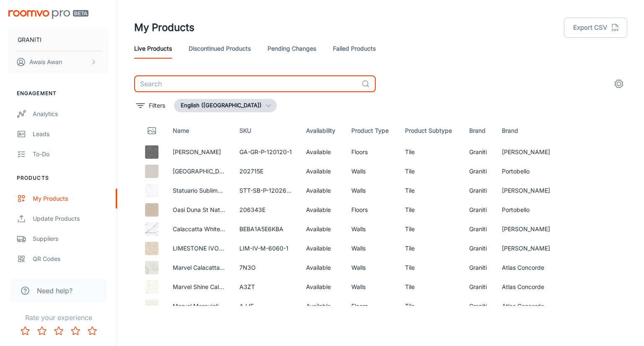 This screenshot has height=346, width=644. I want to click on td: GA-GR-P-120120-1, so click(266, 152).